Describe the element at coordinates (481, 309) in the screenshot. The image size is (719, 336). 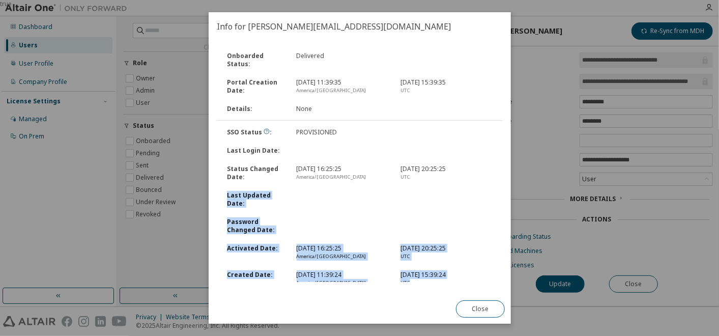
I see `button: Close` at that location.